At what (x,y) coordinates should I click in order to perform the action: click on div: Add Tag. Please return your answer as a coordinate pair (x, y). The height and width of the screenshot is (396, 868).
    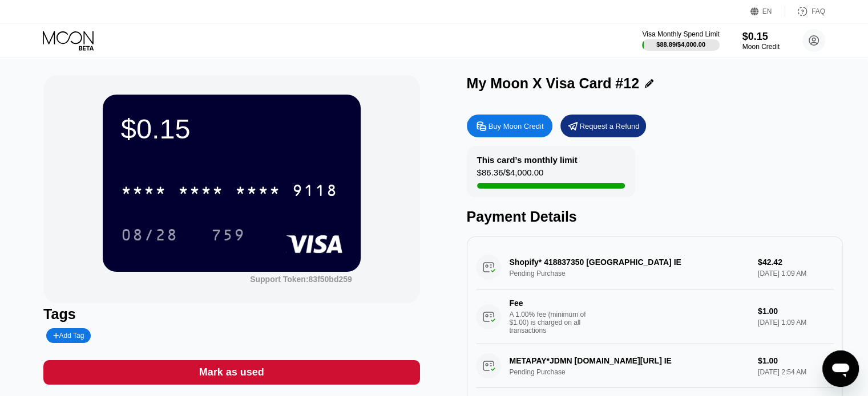
    Looking at the image, I should click on (69, 336).